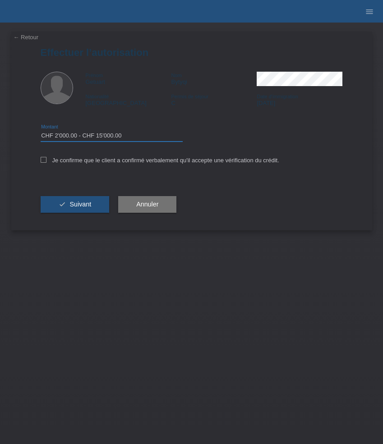  Describe the element at coordinates (147, 205) in the screenshot. I see `button: Annuler` at that location.